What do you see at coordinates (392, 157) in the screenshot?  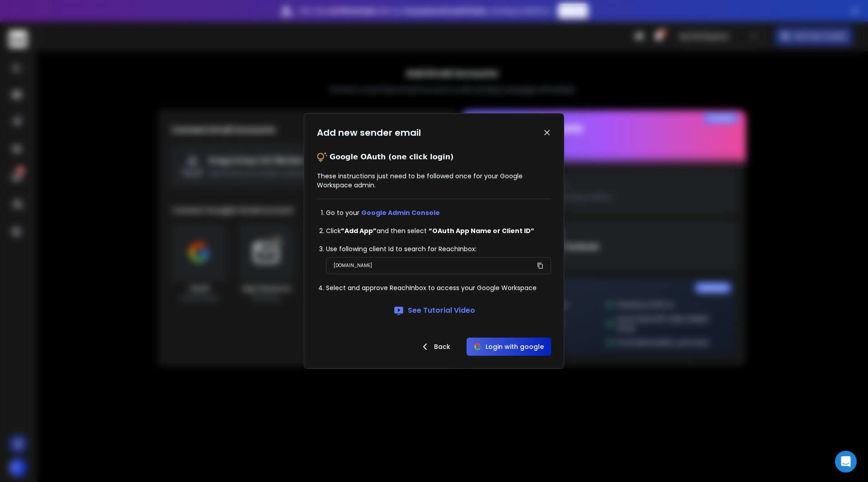 I see `p: Google OAuth (one click login)` at bounding box center [392, 157].